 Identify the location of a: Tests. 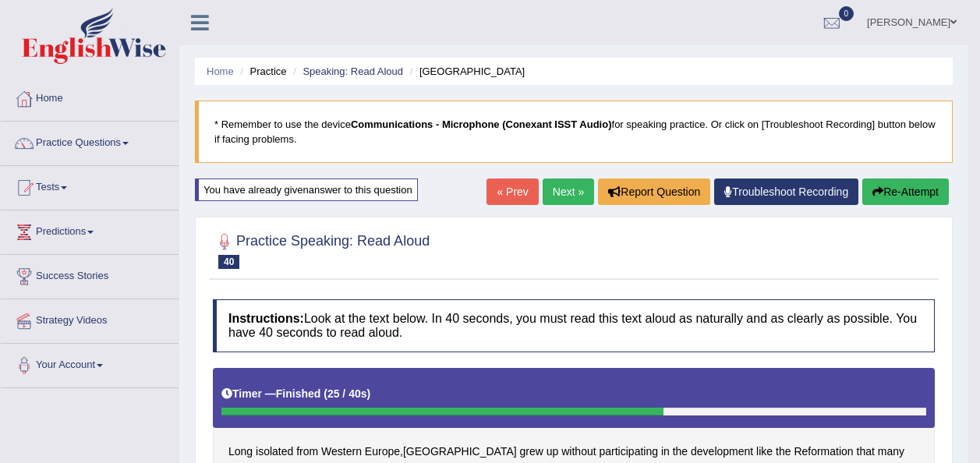
(89, 186).